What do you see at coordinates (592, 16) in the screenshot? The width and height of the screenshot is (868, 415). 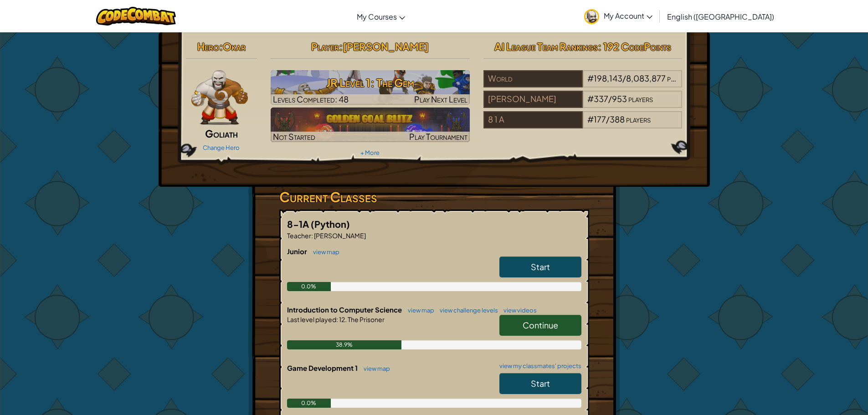 I see `img: avatar` at bounding box center [592, 16].